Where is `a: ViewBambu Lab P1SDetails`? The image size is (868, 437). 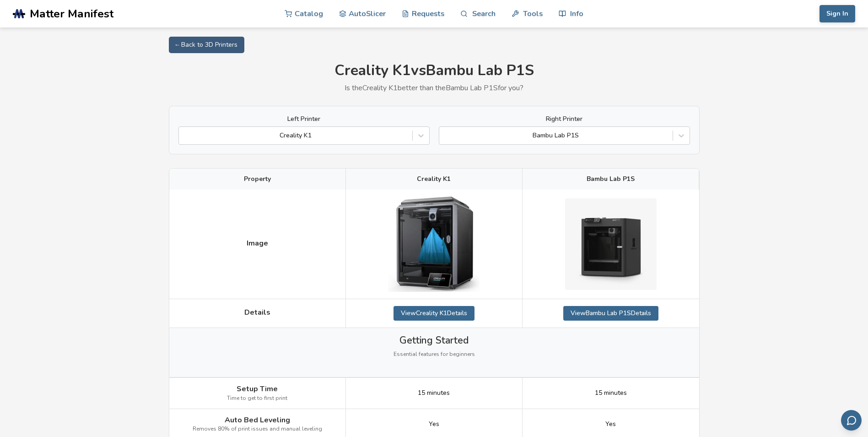
a: ViewBambu Lab P1SDetails is located at coordinates (611, 313).